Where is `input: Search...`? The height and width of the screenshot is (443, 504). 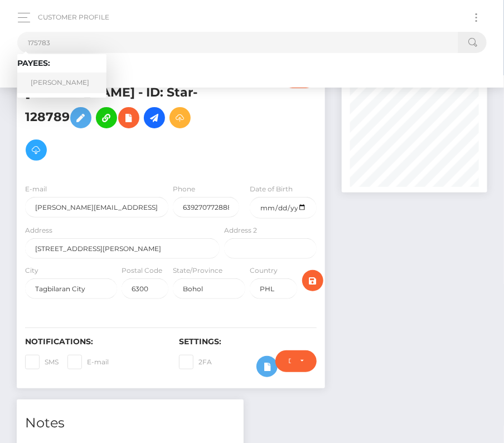
input: Search... is located at coordinates (238, 43).